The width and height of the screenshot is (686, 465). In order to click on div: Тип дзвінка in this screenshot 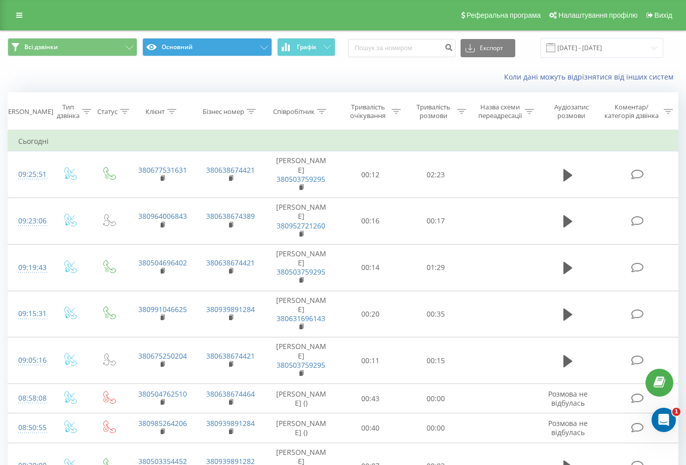, I will do `click(68, 111)`.